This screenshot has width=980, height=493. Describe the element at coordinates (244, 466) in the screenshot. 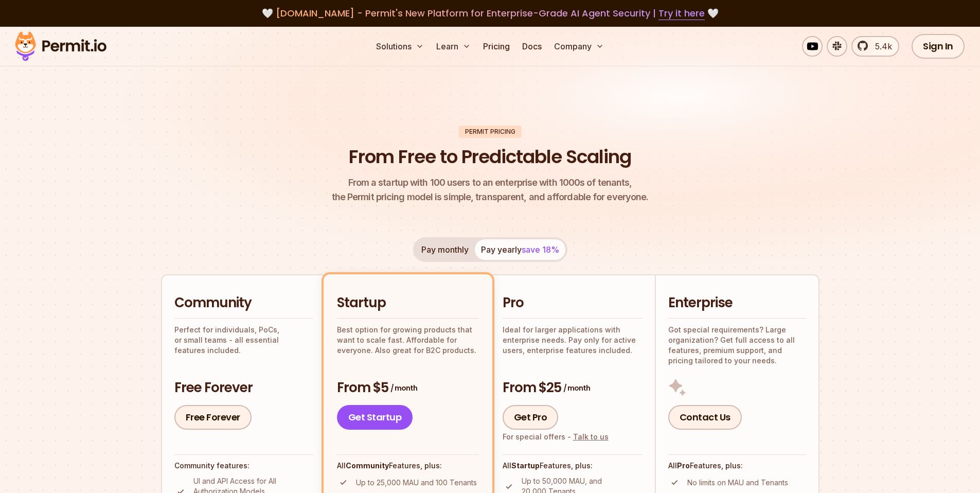

I see `h4: Community features:` at that location.